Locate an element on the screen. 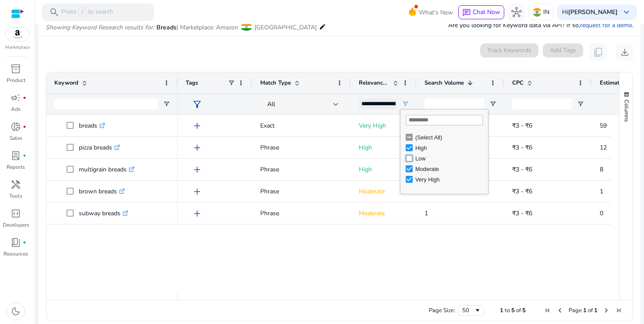  p: Sales is located at coordinates (16, 138).